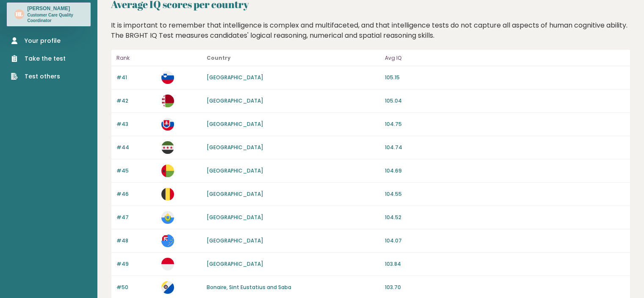 The width and height of the screenshot is (644, 298). Describe the element at coordinates (505, 58) in the screenshot. I see `p: Avg IQ` at that location.